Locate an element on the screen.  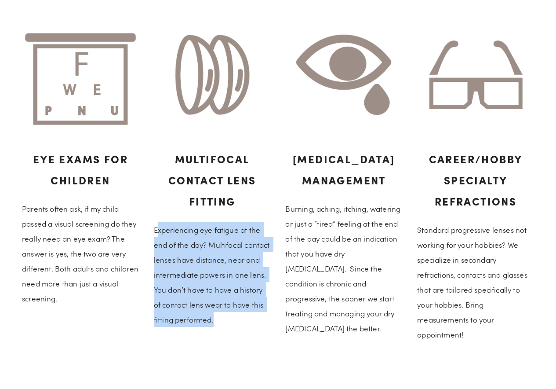
h3: Multifocal Contact Lens Fitting is located at coordinates (212, 180).